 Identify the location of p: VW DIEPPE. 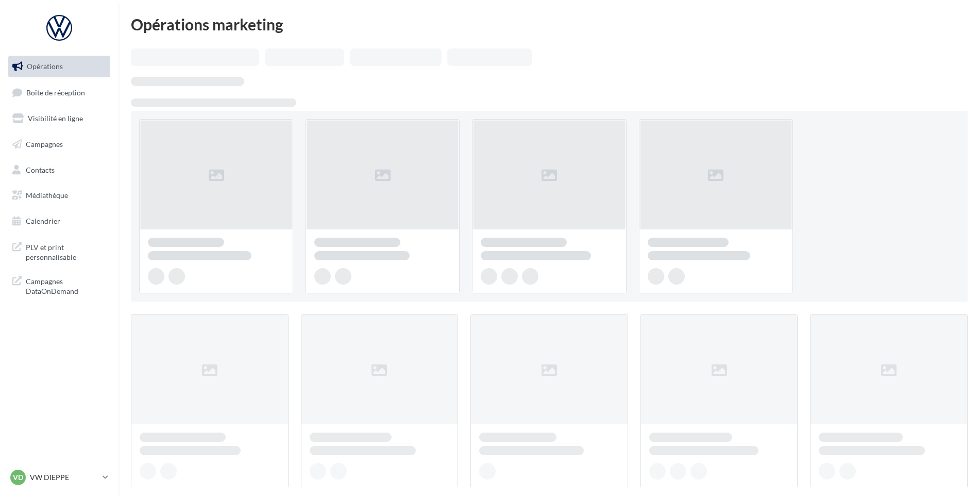
(64, 478).